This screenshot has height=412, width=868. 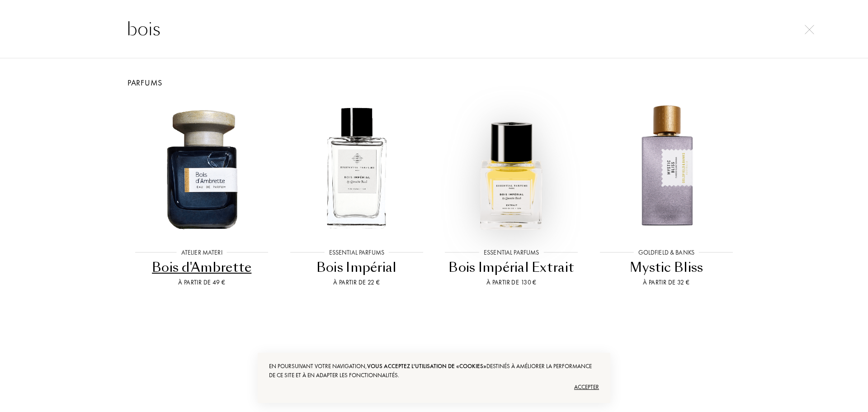 I want to click on a: Mystic BlissGoldfield & BanksMystic BlissÀ partir de 32 €, so click(x=666, y=194).